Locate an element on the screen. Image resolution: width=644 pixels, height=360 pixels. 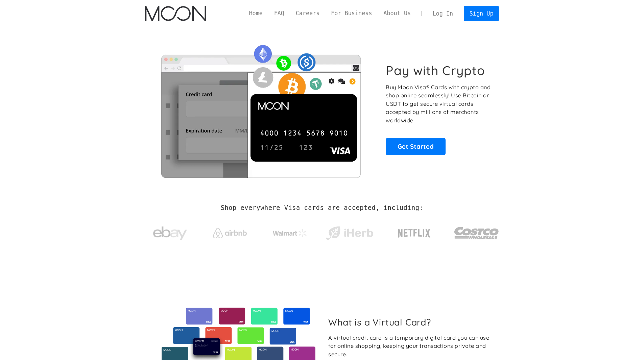
a: Walmart is located at coordinates (290, 231).